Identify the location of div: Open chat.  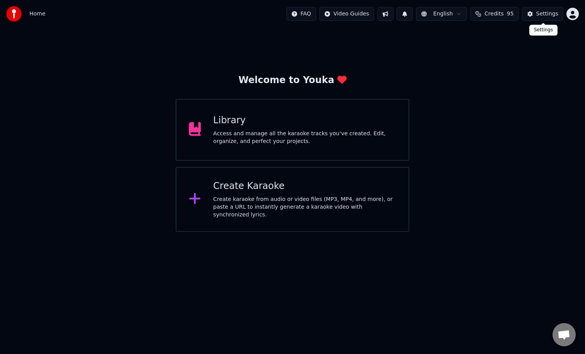
(564, 335).